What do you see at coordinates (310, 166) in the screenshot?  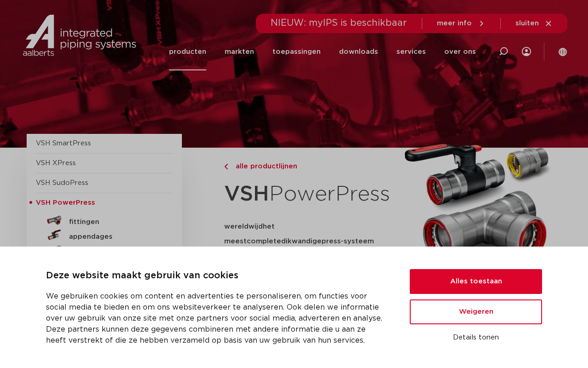 I see `a: alle productlijnen` at bounding box center [310, 166].